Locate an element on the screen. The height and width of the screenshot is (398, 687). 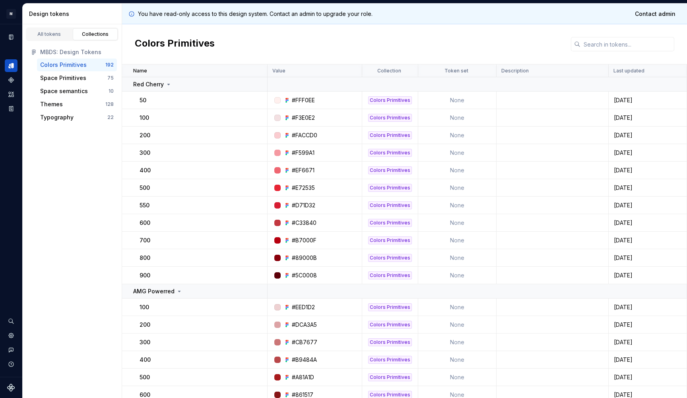
button: Search ⌘K is located at coordinates (11, 321).